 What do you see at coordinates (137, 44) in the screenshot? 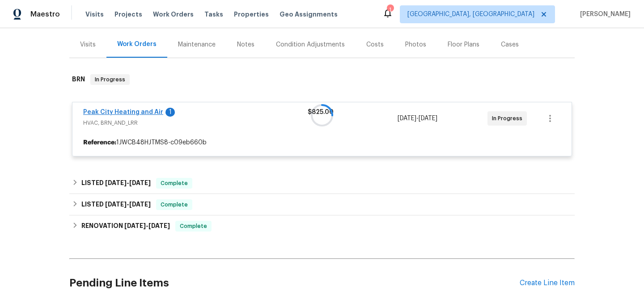
I see `div: Work Orders` at bounding box center [137, 44].